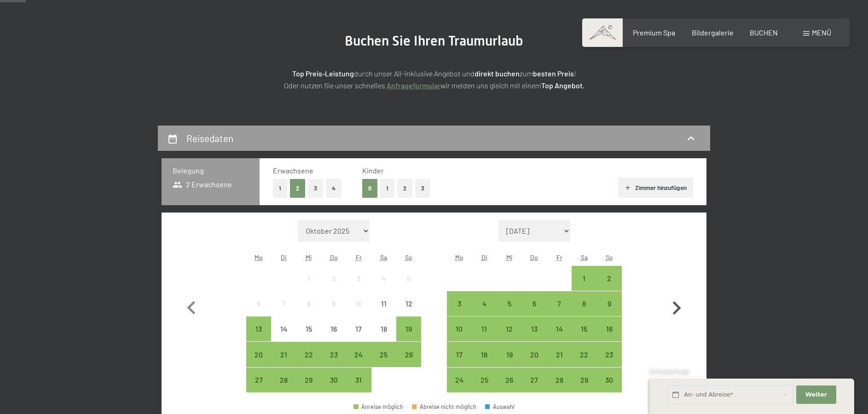 This screenshot has width=868, height=414. What do you see at coordinates (283, 257) in the screenshot?
I see `abbr: Dienstag` at bounding box center [283, 257].